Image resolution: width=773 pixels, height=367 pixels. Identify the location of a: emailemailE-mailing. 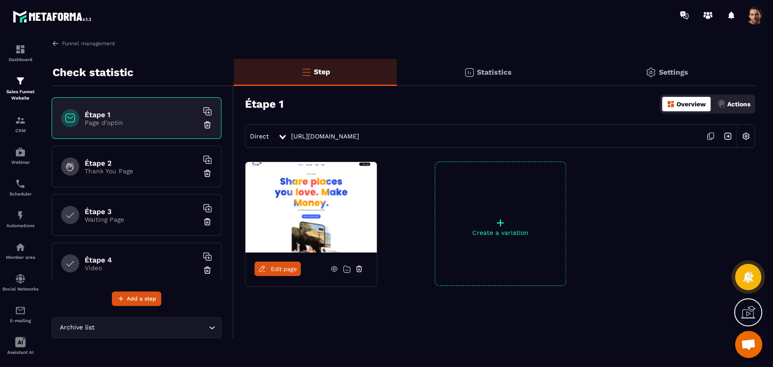
(20, 314).